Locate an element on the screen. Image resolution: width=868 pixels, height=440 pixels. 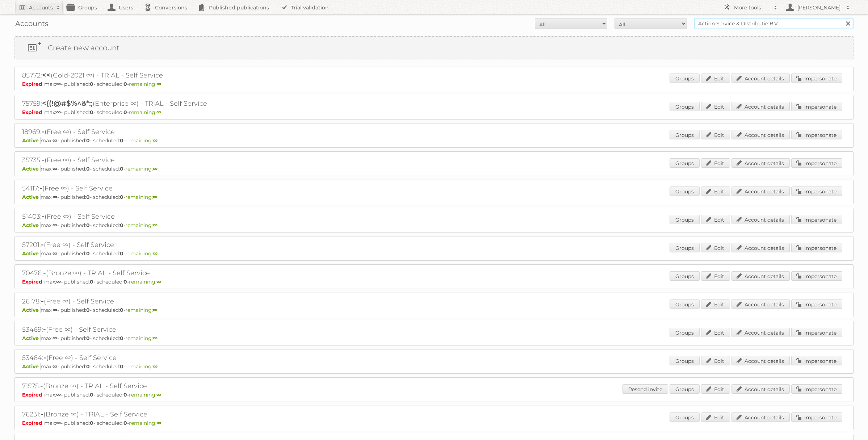
h2: 85772: (Gold-2021 ∞) - TRIAL - Self Service is located at coordinates (149, 75).